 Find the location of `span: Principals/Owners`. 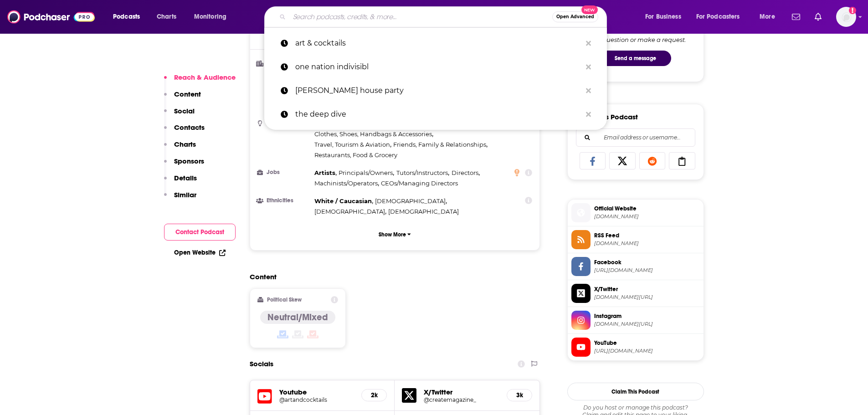

span: Principals/Owners is located at coordinates (366, 173).